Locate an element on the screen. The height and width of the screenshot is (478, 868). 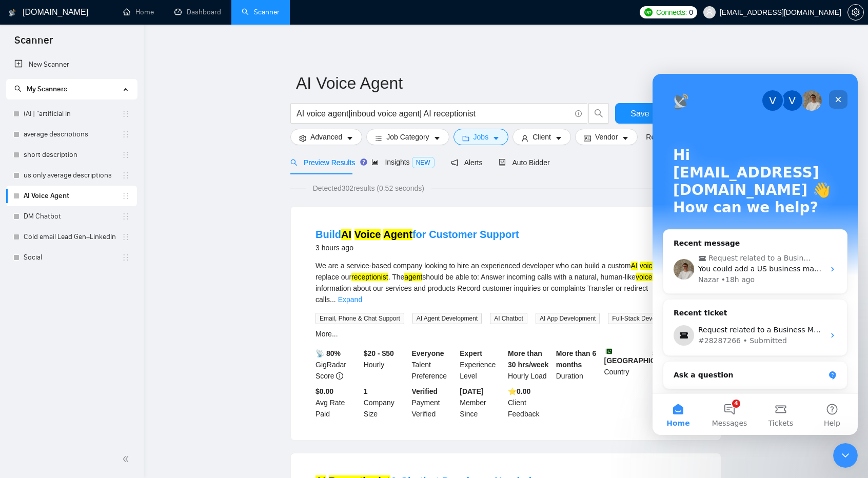
span: Jobs is located at coordinates (481, 137).